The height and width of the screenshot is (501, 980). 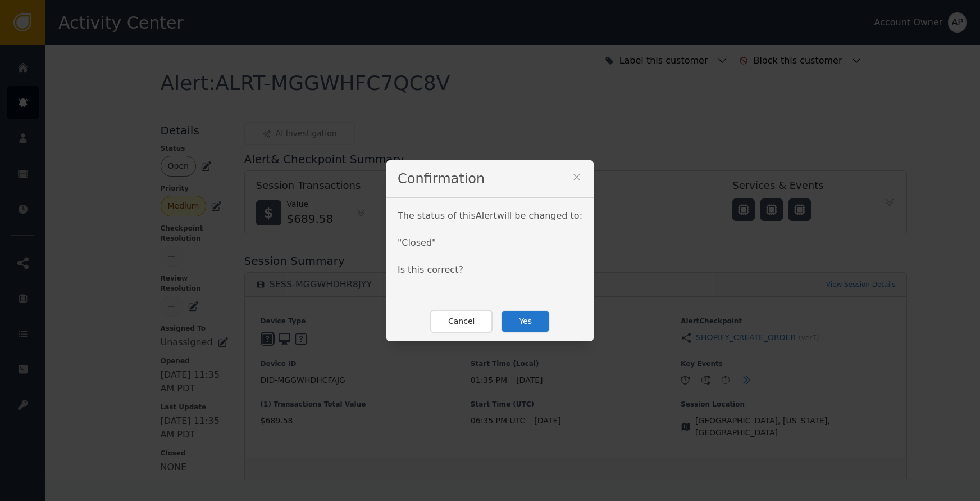 I want to click on button: Yes, so click(x=525, y=321).